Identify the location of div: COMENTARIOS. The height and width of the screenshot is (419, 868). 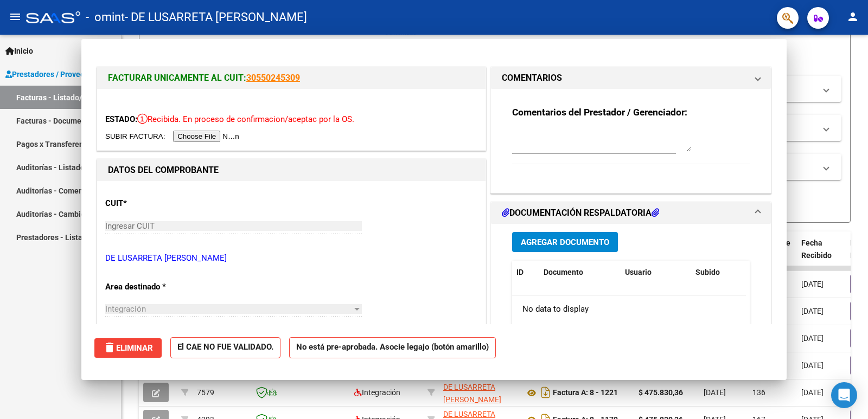
(631, 141).